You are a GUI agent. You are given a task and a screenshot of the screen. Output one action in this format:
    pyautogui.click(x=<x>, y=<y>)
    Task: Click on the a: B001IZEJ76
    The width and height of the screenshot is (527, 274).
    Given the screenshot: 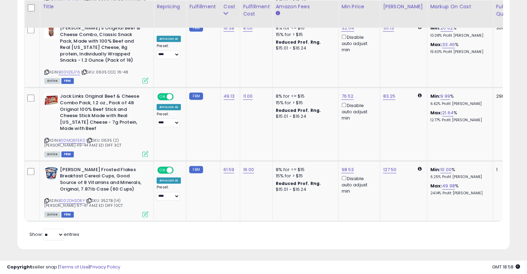 What is the action you would take?
    pyautogui.click(x=69, y=72)
    